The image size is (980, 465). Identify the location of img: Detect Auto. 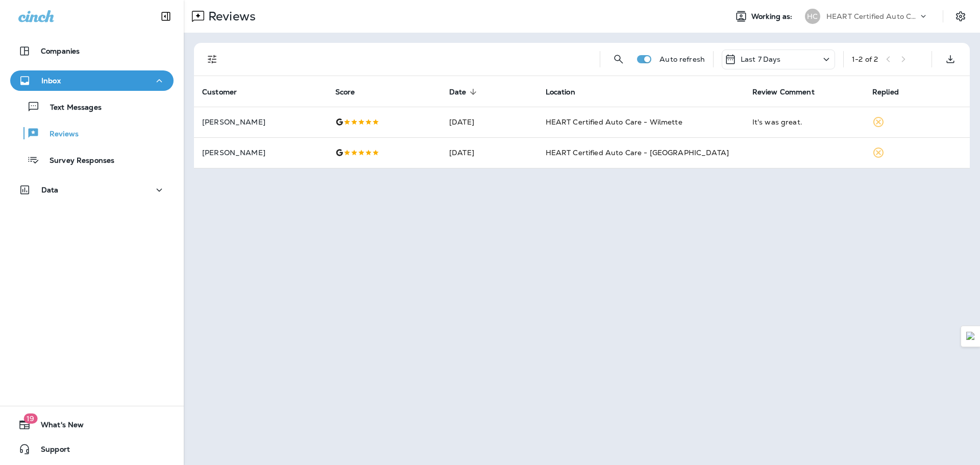
(971, 336).